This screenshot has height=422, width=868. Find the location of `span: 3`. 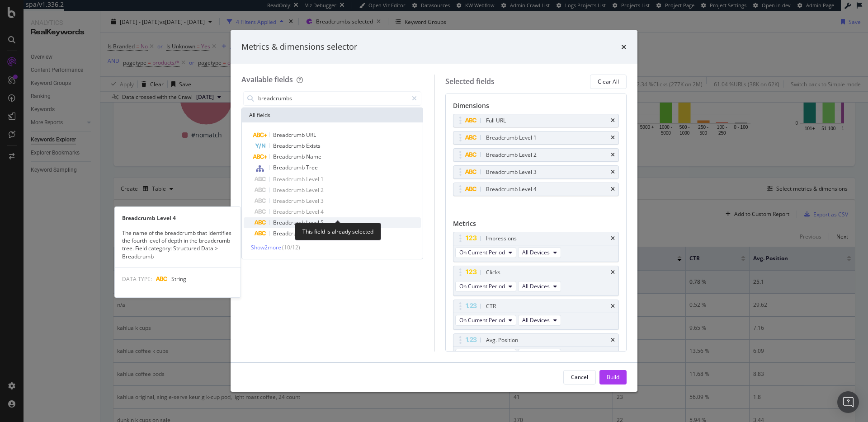

span: 3 is located at coordinates (322, 201).